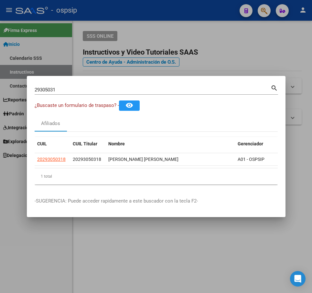 This screenshot has height=293, width=312. What do you see at coordinates (116, 144) in the screenshot?
I see `span: Nombre` at bounding box center [116, 144].